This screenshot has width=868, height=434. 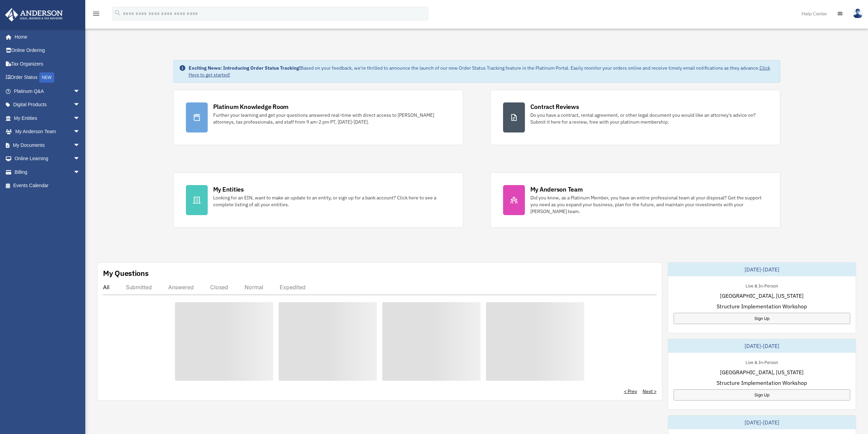 I want to click on a: Order StatusNEW, so click(x=47, y=78).